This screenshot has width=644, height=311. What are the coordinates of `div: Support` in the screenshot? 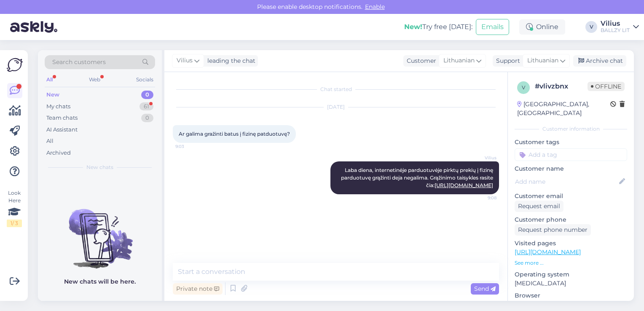 It's located at (506, 61).